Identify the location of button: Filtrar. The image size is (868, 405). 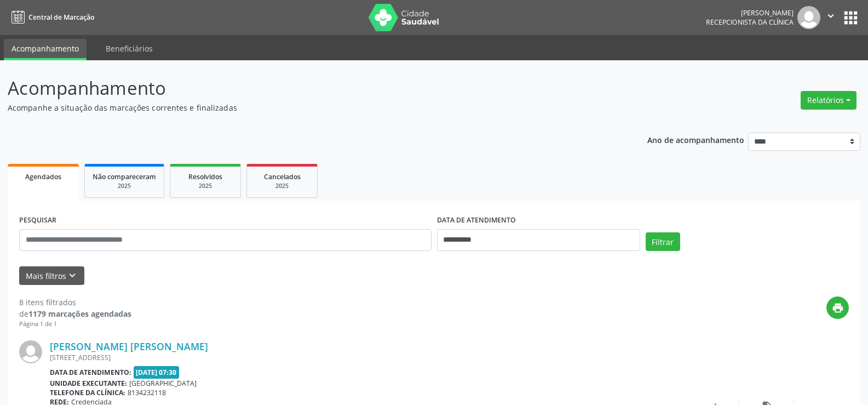
(662, 242).